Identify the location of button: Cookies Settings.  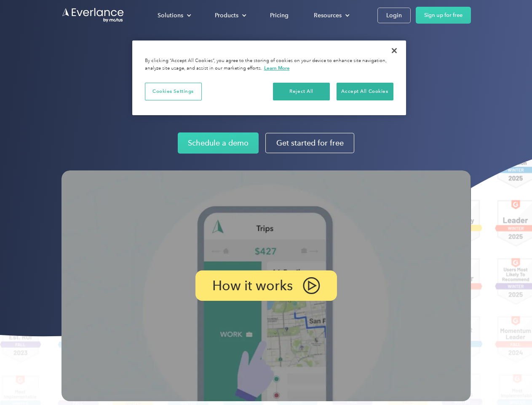
(173, 92).